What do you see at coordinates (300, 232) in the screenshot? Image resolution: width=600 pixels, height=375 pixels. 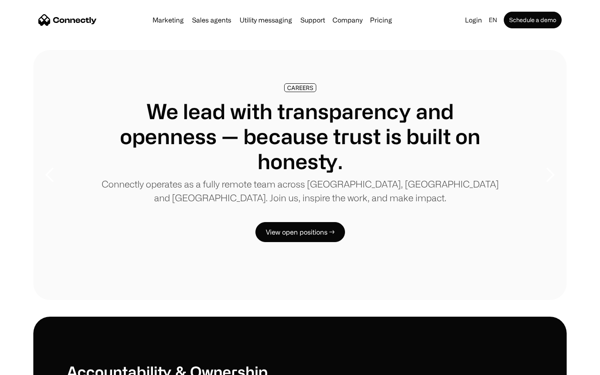 I see `a: View open positions →` at bounding box center [300, 232].